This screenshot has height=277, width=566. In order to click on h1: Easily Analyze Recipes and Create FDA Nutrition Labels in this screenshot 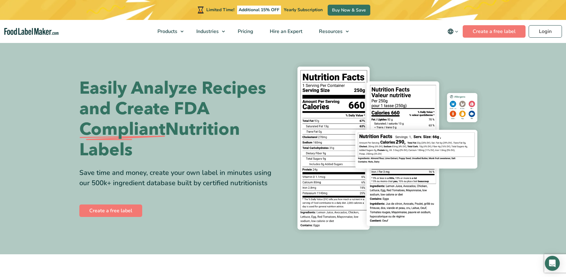, I will do `click(179, 119)`.